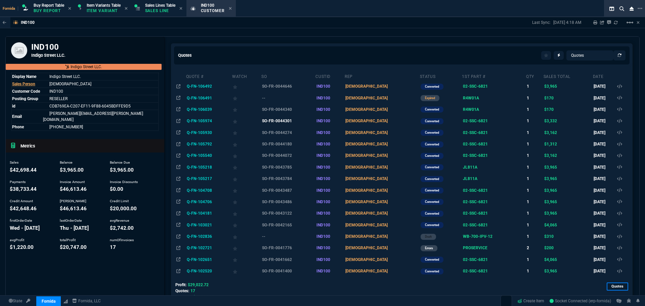 This screenshot has width=645, height=306. Describe the element at coordinates (568, 260) in the screenshot. I see `td: $4,065` at that location.